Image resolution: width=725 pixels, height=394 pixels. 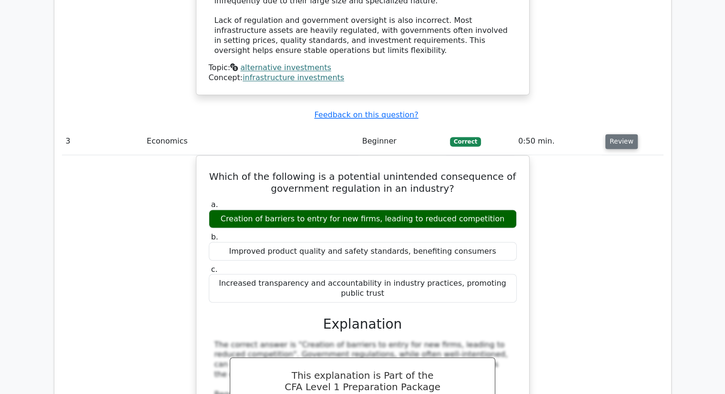 What do you see at coordinates (286, 67) in the screenshot?
I see `a: alternative investments` at bounding box center [286, 67].